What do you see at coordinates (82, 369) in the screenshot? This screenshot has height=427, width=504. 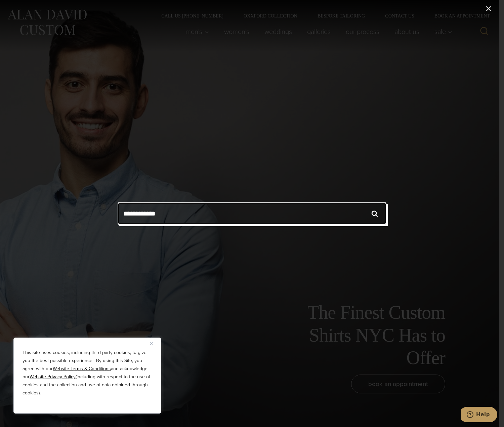 I see `a: Website Terms & Conditions` at bounding box center [82, 369].